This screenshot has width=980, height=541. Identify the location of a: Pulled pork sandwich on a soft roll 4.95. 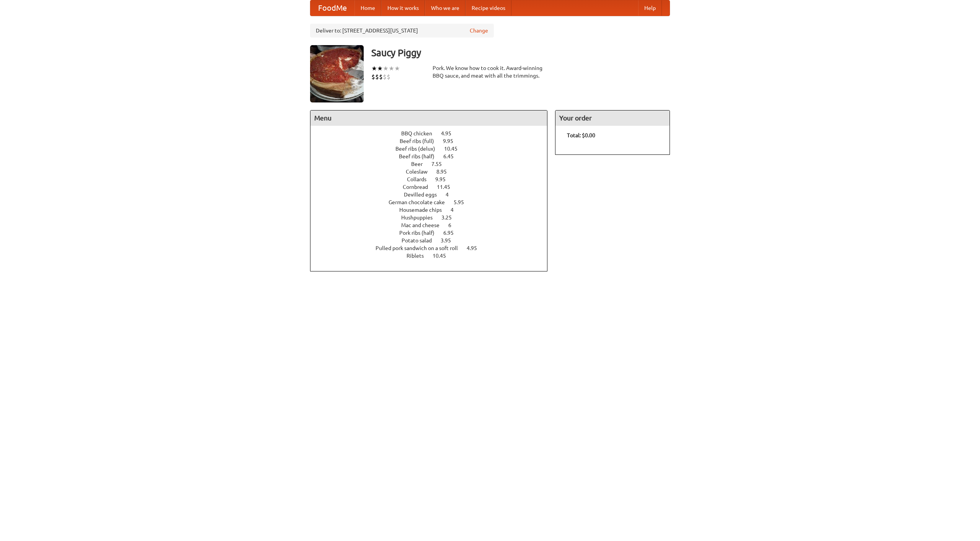
(433, 248).